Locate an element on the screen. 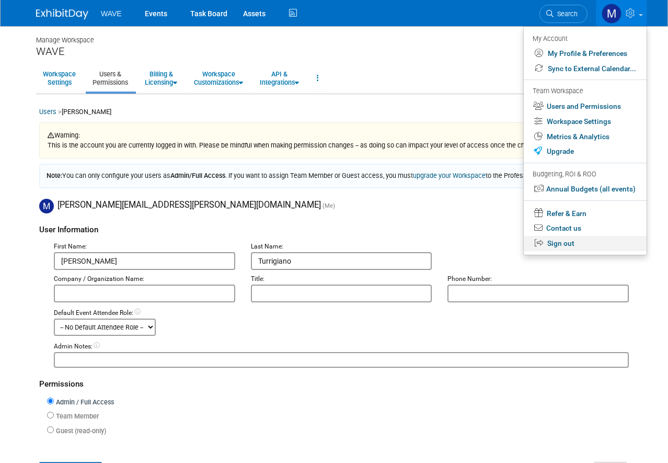 The image size is (668, 463). div: Admin Notes: is located at coordinates (341, 347).